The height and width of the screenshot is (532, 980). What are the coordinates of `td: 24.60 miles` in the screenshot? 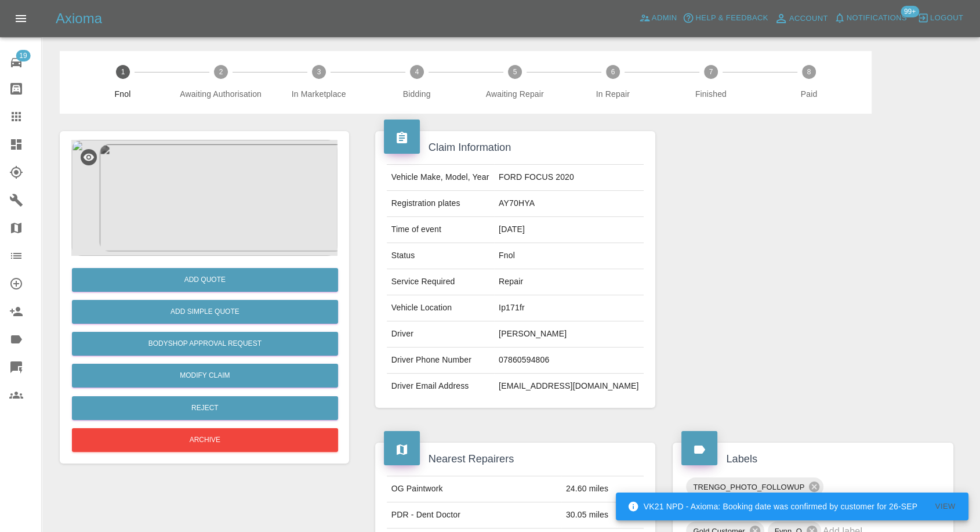 It's located at (603, 489).